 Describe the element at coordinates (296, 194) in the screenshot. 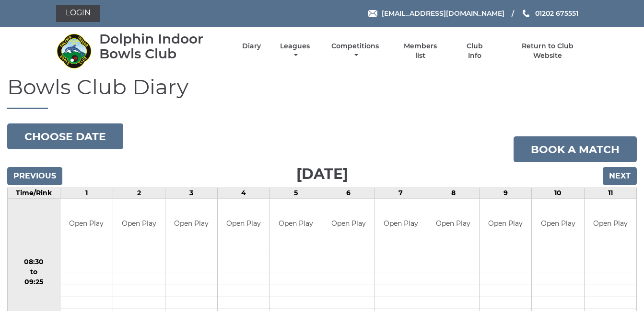

I see `td: 5` at that location.